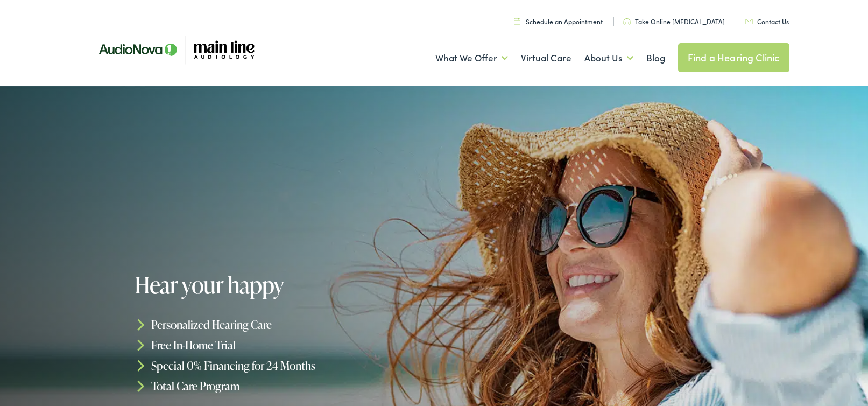 The height and width of the screenshot is (406, 868). What do you see at coordinates (655, 58) in the screenshot?
I see `a: Blog` at bounding box center [655, 58].